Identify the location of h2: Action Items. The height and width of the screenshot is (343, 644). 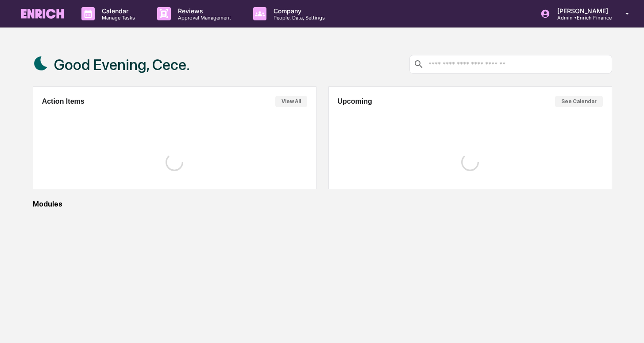
(63, 102).